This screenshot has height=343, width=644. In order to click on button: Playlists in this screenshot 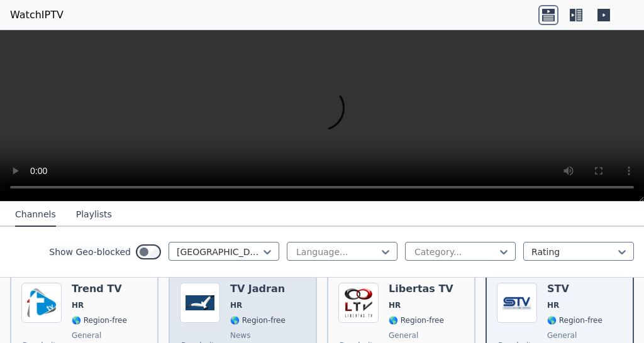, I will do `click(94, 214)`.